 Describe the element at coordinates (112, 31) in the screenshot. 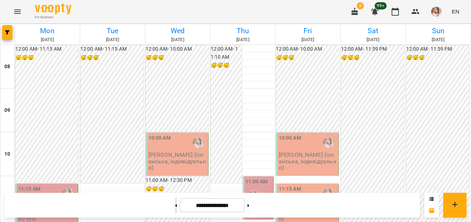

I see `h6: Tue` at that location.